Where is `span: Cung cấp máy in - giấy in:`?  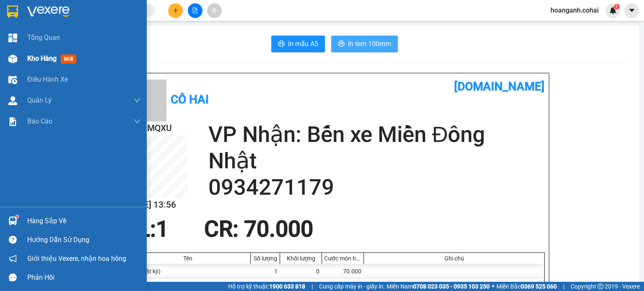
span: Cung cấp máy in - giấy in: is located at coordinates (351, 286).